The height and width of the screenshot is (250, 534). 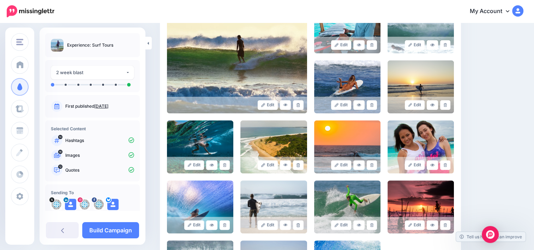 I want to click on h4: Selected Content, so click(x=92, y=128).